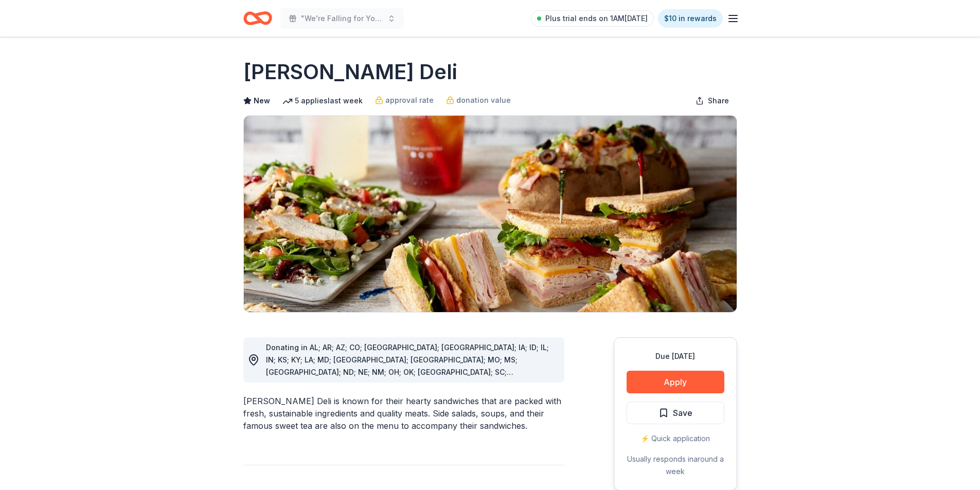 The height and width of the screenshot is (490, 980). I want to click on span: donation value, so click(483, 100).